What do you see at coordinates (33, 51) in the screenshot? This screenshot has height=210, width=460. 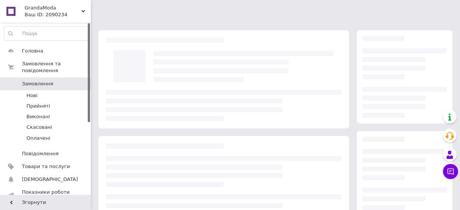 I see `span: Головна` at bounding box center [33, 51].